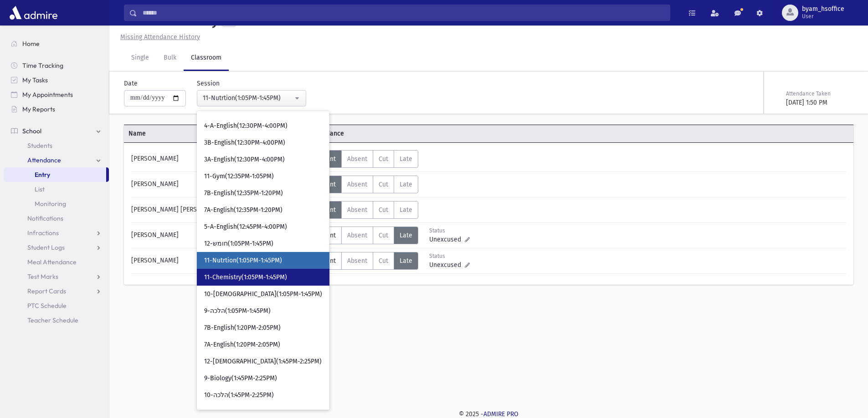 The image size is (868, 418). Describe the element at coordinates (43, 233) in the screenshot. I see `span: Infractions` at that location.